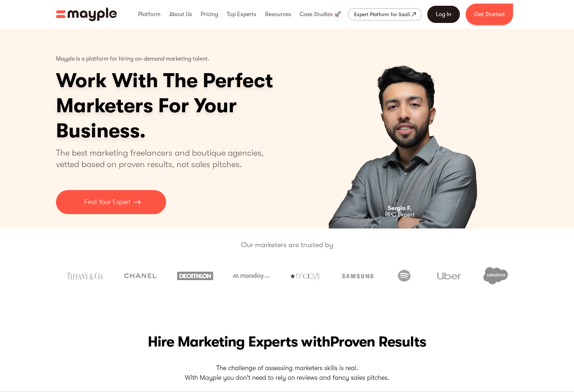 Image resolution: width=574 pixels, height=392 pixels. What do you see at coordinates (241, 14) in the screenshot?
I see `div: Top Experts` at bounding box center [241, 14].